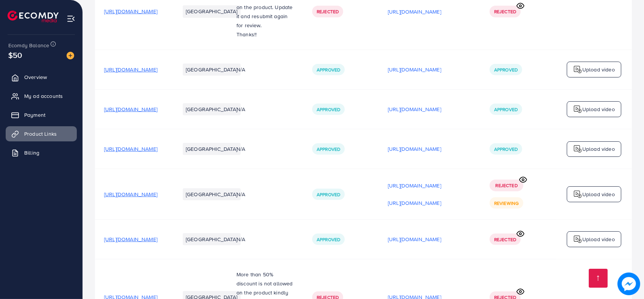 The image size is (644, 299). What do you see at coordinates (41, 77) in the screenshot?
I see `a: Overview` at bounding box center [41, 77].